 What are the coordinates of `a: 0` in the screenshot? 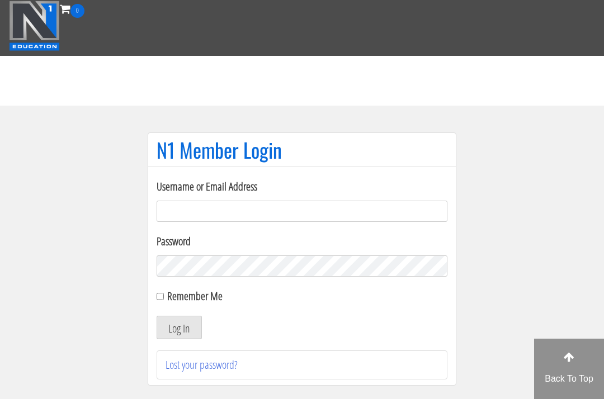 It's located at (72, 8).